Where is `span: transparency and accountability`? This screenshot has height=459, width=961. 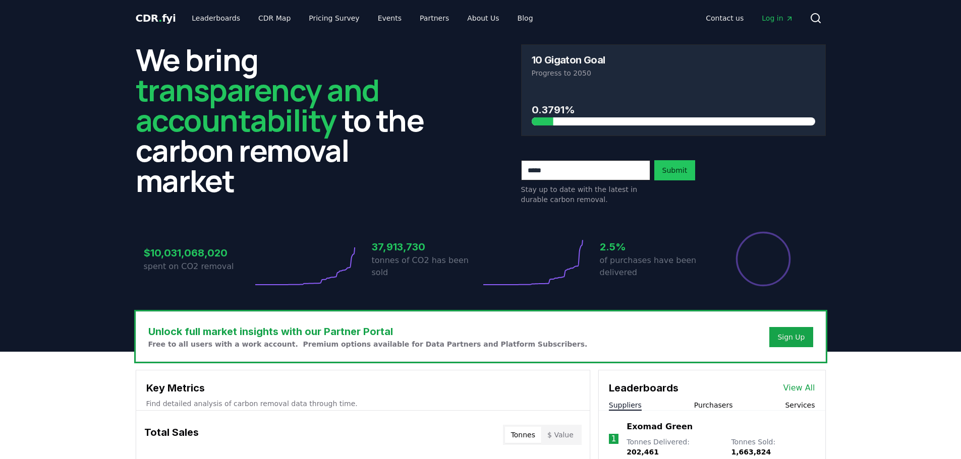
span: transparency and accountability is located at coordinates (257, 105).